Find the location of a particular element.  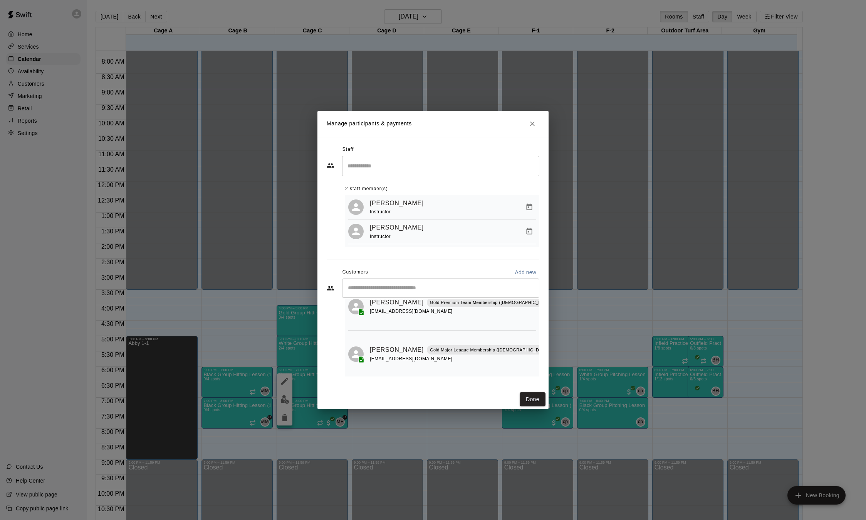

svg: Staff is located at coordinates (331, 165).